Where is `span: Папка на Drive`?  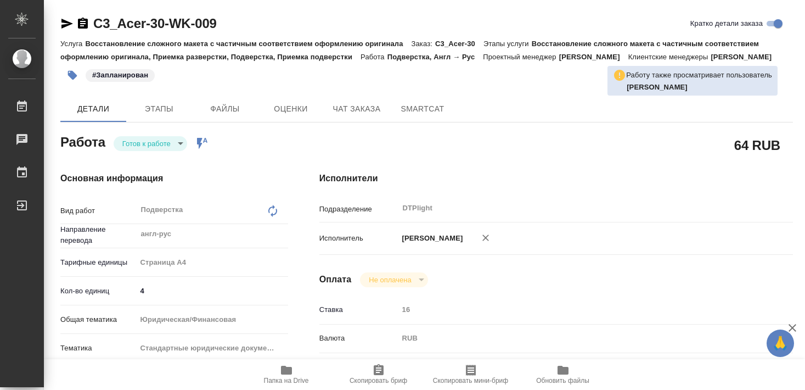
span: Папка на Drive is located at coordinates (287, 380).